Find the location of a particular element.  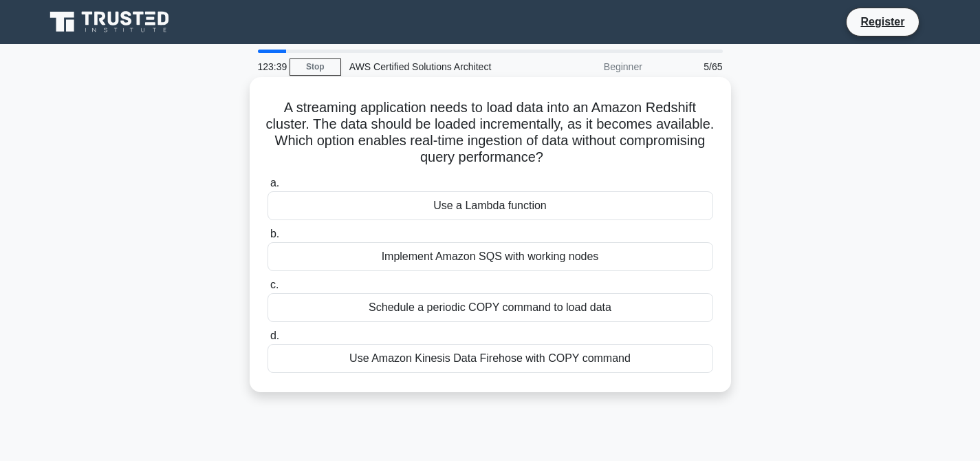

div: 123:39 is located at coordinates (270, 66).